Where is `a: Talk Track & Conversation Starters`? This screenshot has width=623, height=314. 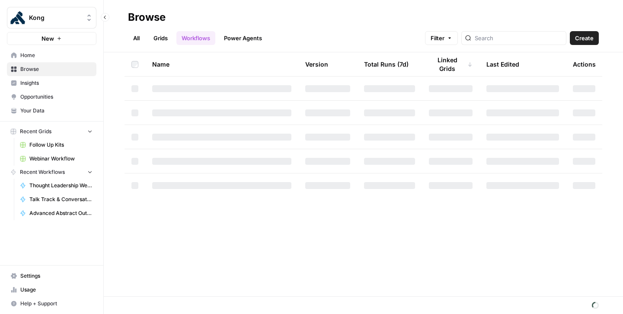 a: Talk Track & Conversation Starters is located at coordinates (56, 199).